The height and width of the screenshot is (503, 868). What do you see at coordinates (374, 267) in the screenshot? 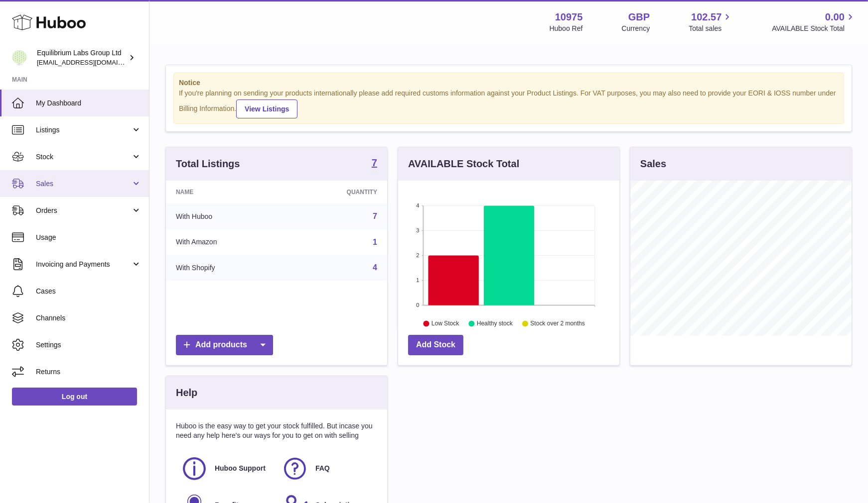
I see `a: 4` at bounding box center [374, 267].